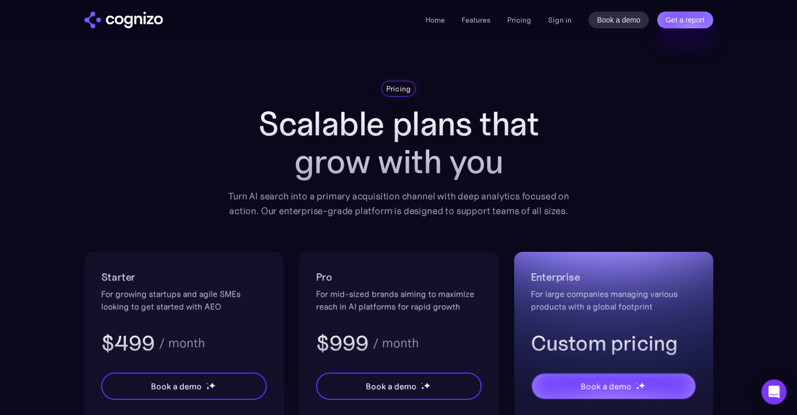 The image size is (797, 415). I want to click on a: home, so click(124, 20).